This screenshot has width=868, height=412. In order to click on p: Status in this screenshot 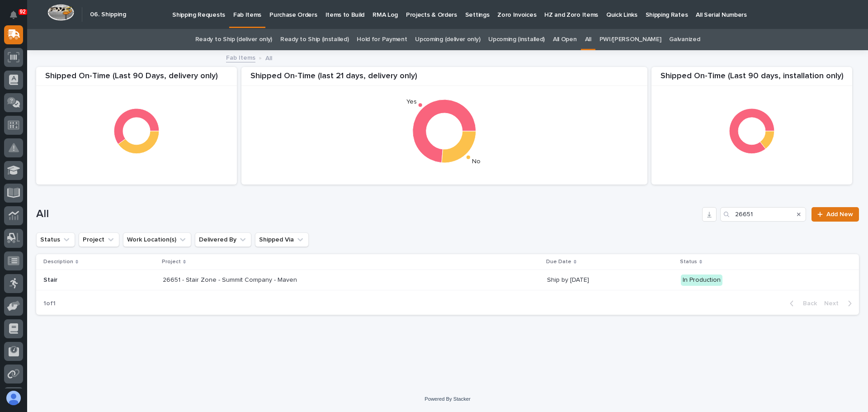, I will do `click(688, 262)`.